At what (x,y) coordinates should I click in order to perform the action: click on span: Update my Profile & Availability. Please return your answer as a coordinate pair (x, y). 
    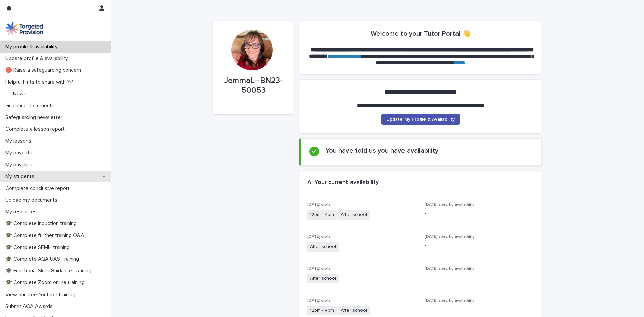
    Looking at the image, I should click on (421, 120).